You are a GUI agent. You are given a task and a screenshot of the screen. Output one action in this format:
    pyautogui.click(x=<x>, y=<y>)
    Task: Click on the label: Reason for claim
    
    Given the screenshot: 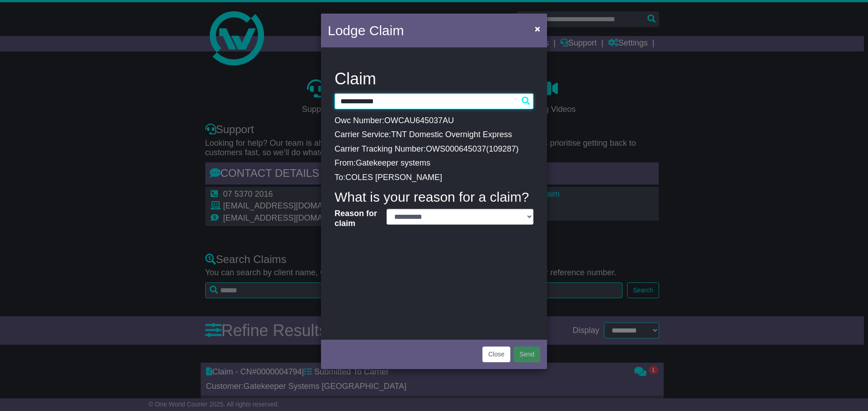 What is the action you would take?
    pyautogui.click(x=355, y=218)
    